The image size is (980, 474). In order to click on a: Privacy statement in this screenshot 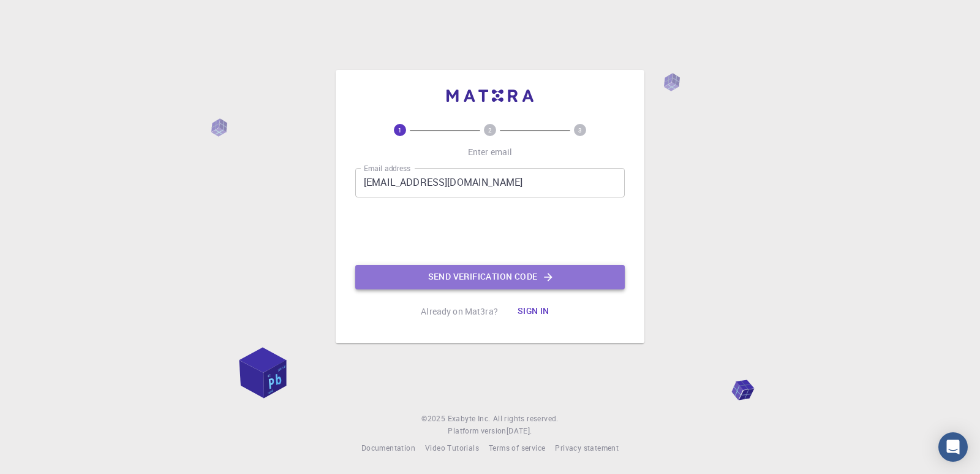, I will do `click(587, 448)`.